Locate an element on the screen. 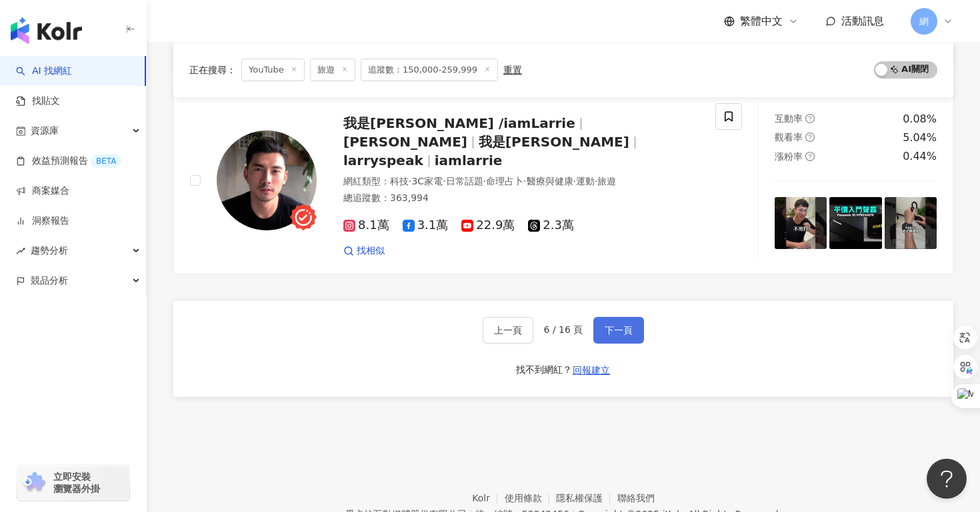 The image size is (980, 512). img: logo is located at coordinates (46, 30).